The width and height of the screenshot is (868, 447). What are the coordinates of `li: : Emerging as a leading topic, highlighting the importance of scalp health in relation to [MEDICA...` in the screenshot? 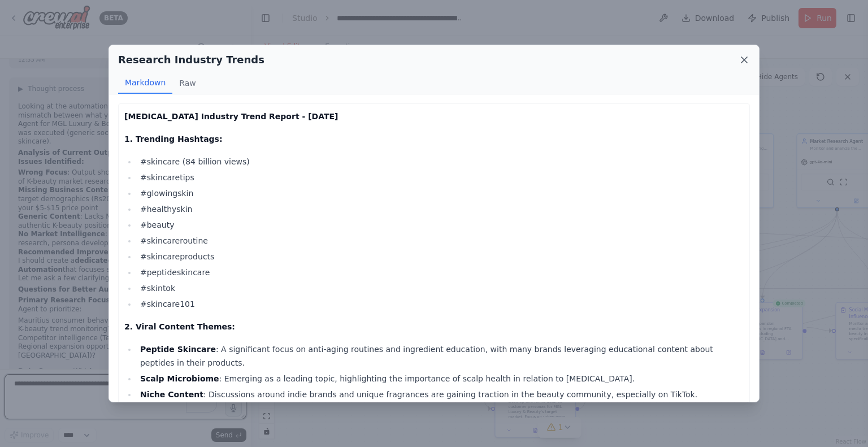 It's located at (440, 378).